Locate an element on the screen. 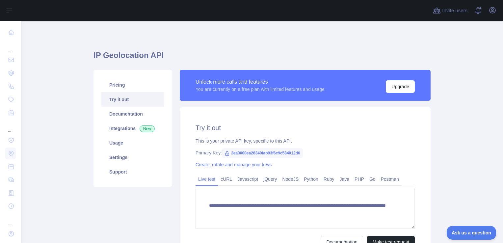  span: Invite users is located at coordinates (455, 11).